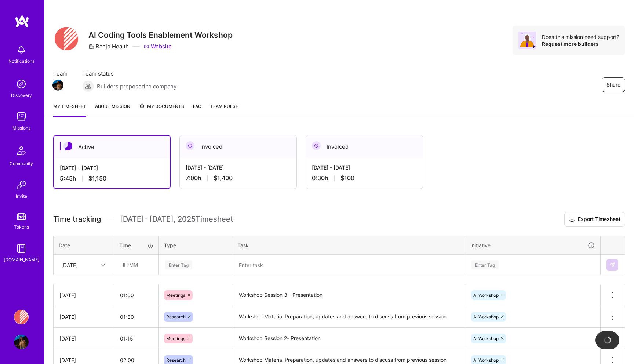 The height and width of the screenshot is (364, 634). I want to click on a: My timesheet, so click(70, 109).